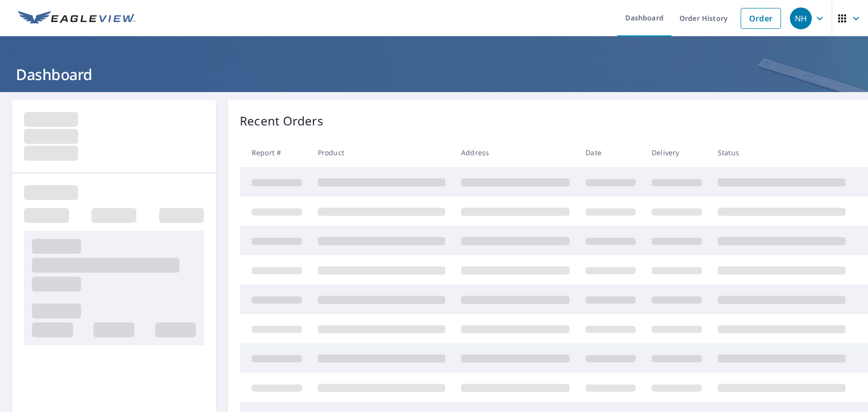 The height and width of the screenshot is (412, 868). I want to click on th: Product, so click(382, 152).